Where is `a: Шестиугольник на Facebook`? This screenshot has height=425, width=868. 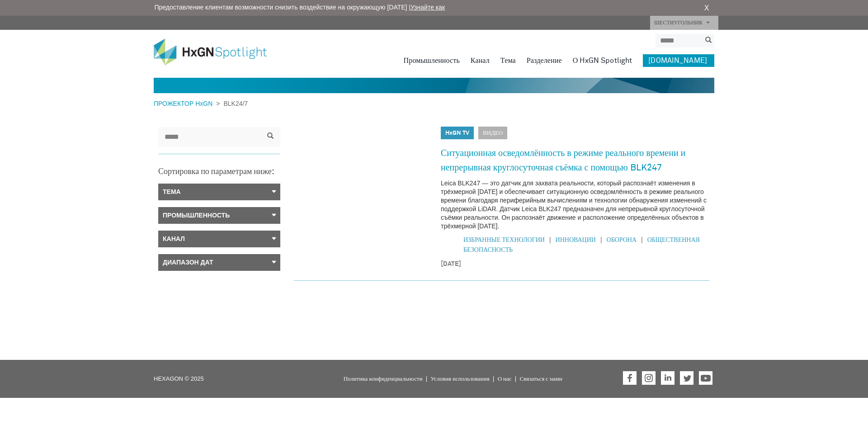
a: Шестиугольник на Facebook is located at coordinates (630, 378).